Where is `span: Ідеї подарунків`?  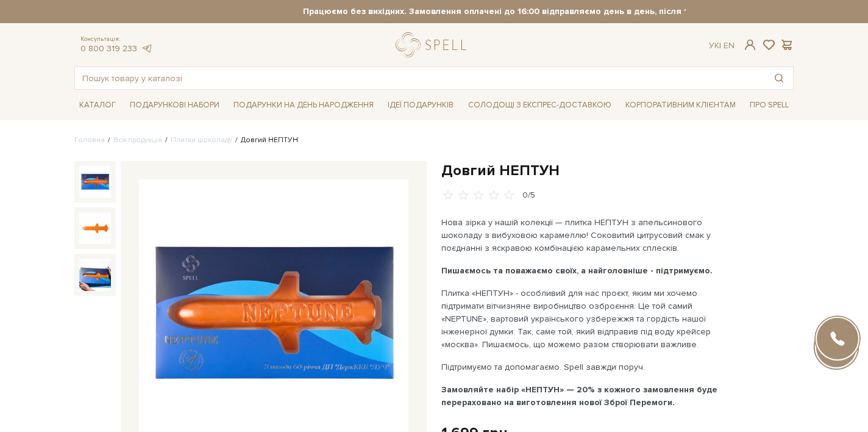
span: Ідеї подарунків is located at coordinates (421, 105).